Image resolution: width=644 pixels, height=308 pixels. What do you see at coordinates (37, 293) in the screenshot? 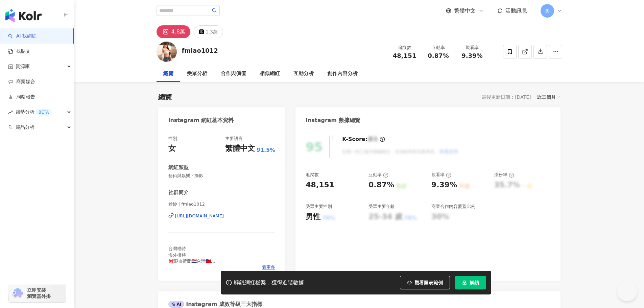
I see `a: chrome extension立即安裝 瀏覽器外掛` at bounding box center [37, 293].